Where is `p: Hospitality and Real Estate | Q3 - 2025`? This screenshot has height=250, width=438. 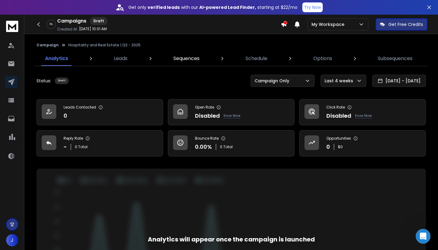 p: Hospitality and Real Estate | Q3 - 2025 is located at coordinates (104, 45).